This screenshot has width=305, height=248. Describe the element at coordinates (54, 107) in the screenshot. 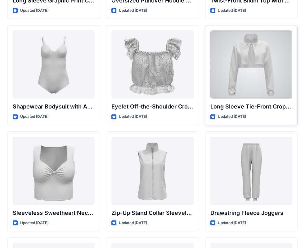

I see `p: Shapewear Bodysuit with Adjustable Straps` at that location.